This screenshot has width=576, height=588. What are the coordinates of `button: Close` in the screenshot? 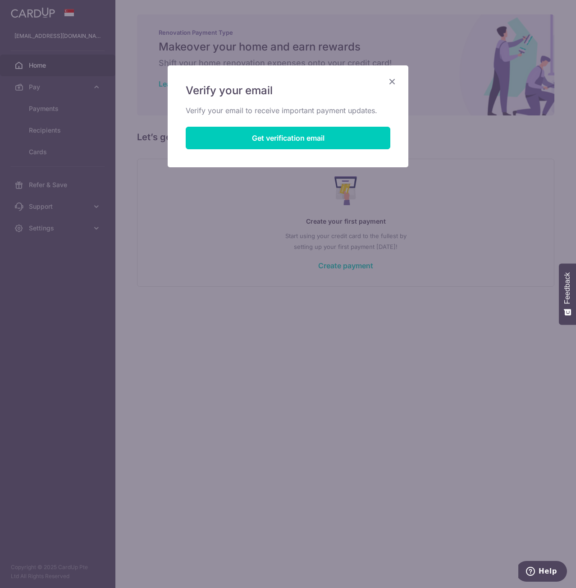 It's located at (392, 82).